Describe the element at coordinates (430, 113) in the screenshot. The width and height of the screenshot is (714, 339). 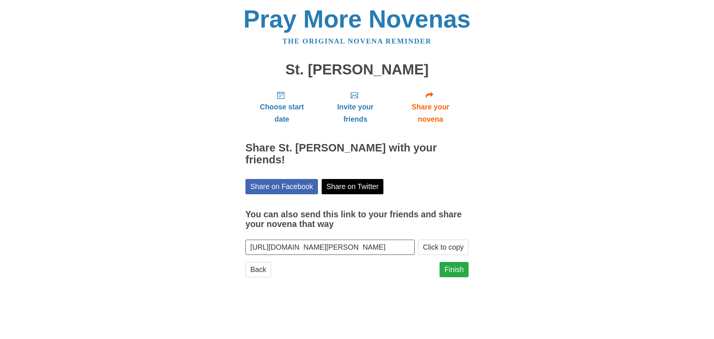
I see `span: Share your novena` at that location.